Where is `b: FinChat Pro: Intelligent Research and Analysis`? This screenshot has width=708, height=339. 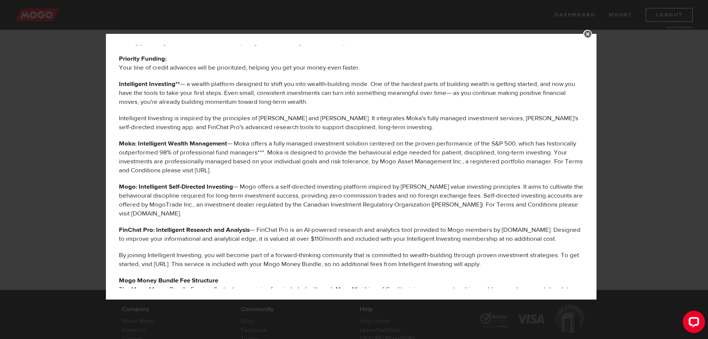
b: FinChat Pro: Intelligent Research and Analysis is located at coordinates (184, 230).